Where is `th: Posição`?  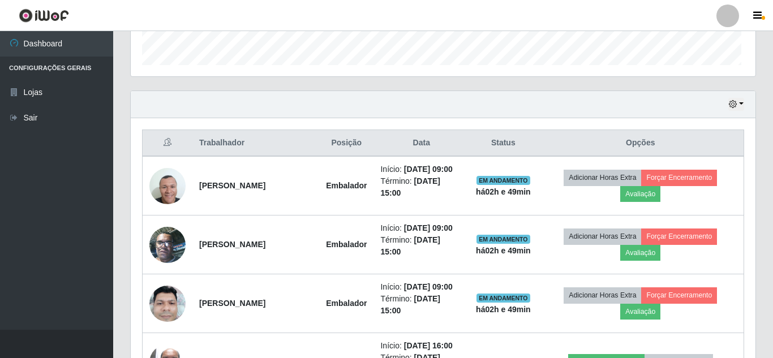 th: Posição is located at coordinates (346, 143).